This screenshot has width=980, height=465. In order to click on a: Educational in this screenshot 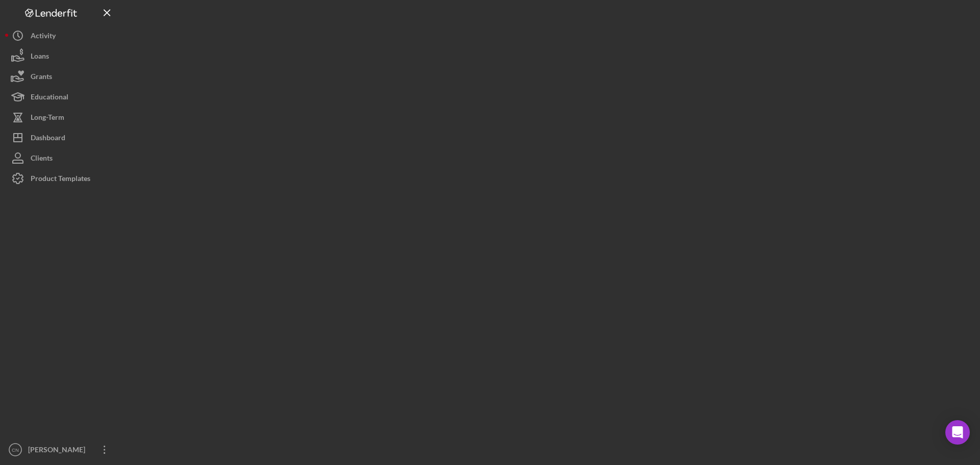, I will do `click(61, 97)`.